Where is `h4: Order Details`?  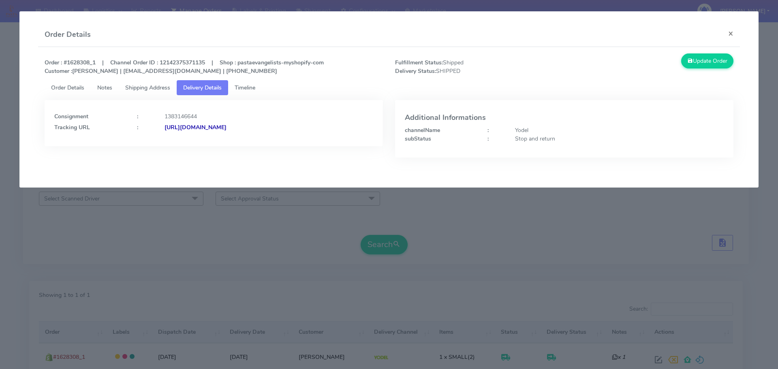 h4: Order Details is located at coordinates (68, 34).